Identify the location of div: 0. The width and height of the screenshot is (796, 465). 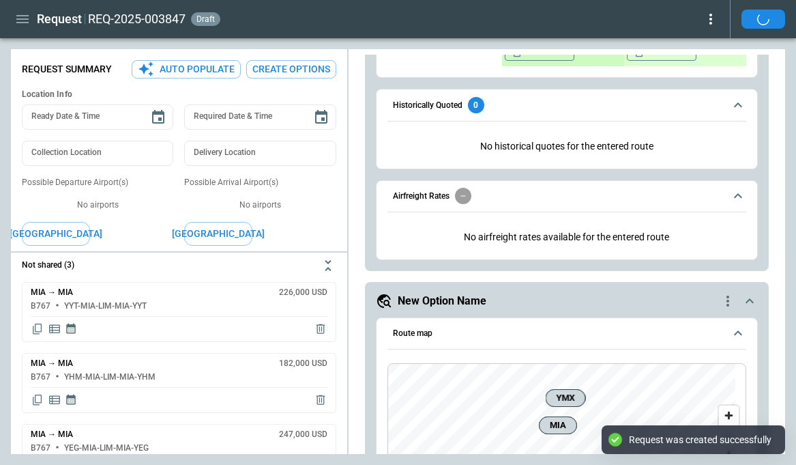
(476, 105).